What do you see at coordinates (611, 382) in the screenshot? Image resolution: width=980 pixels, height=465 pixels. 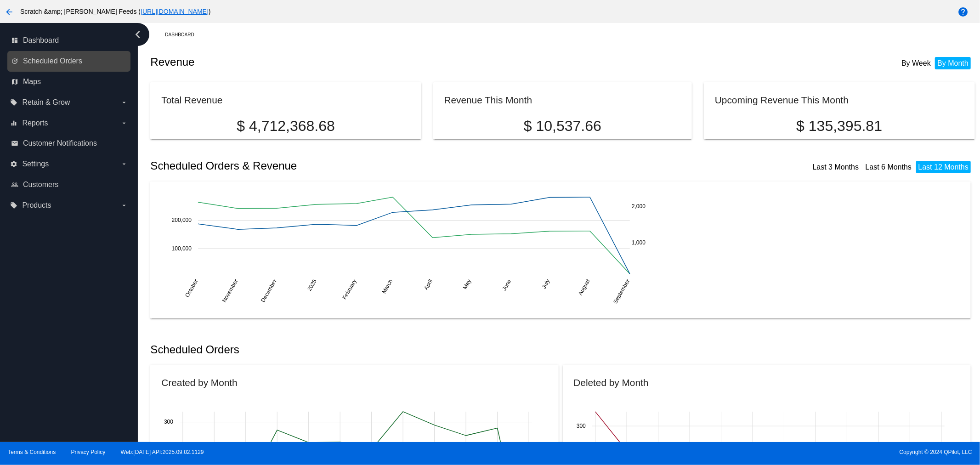 I see `h2: Deleted by Month` at bounding box center [611, 382].